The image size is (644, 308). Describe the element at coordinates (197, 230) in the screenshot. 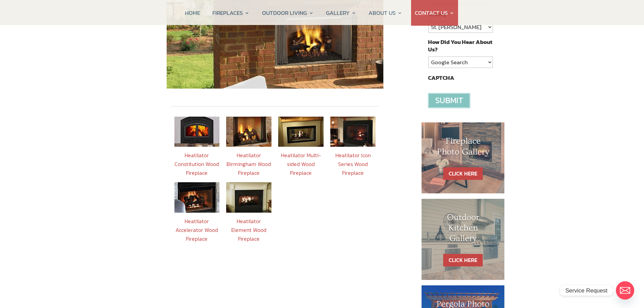

I see `a: Heatilator Accelerator Wood Fireplace` at that location.